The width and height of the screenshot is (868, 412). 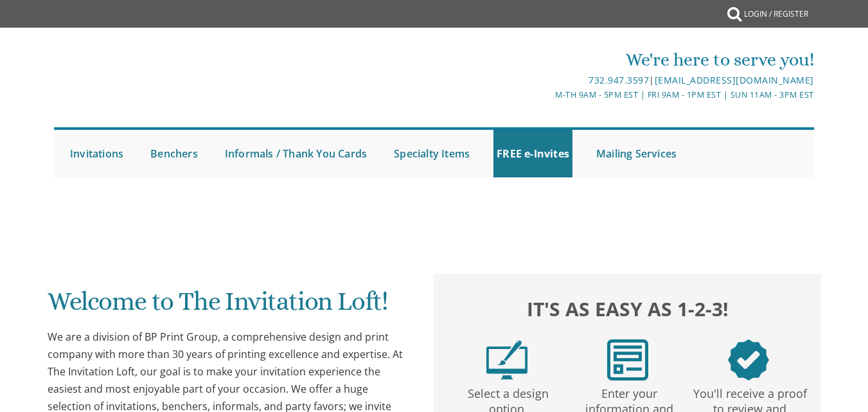 What do you see at coordinates (748, 360) in the screenshot?
I see `img: step3.png` at bounding box center [748, 360].